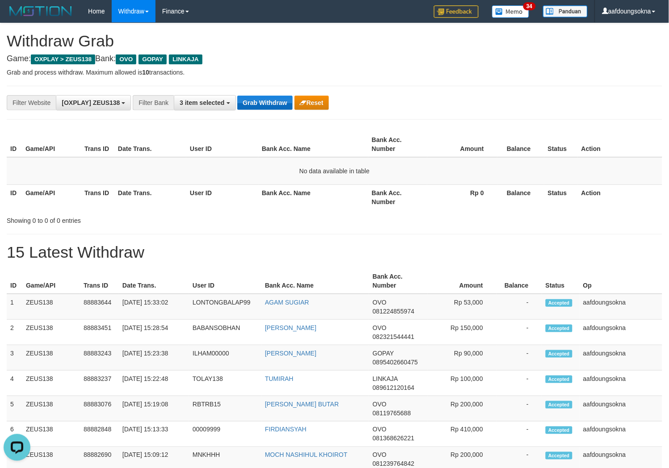  I want to click on button: Grab Withdraw, so click(264, 103).